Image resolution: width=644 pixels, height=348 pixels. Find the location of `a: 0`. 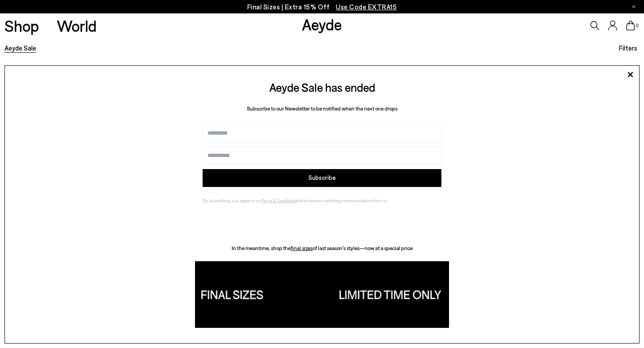

a: 0 is located at coordinates (631, 25).